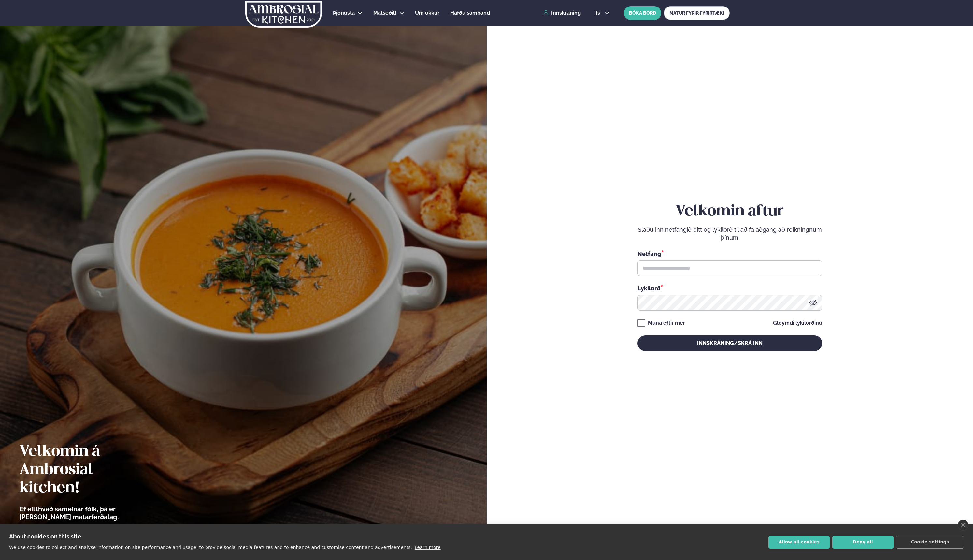  I want to click on span: Um okkur, so click(427, 13).